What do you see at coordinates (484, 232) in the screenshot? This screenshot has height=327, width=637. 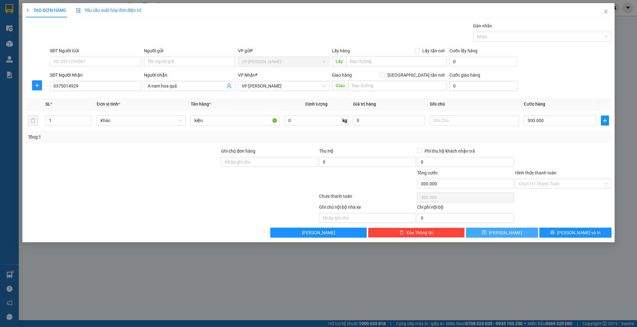 I see `span: save` at bounding box center [484, 232].